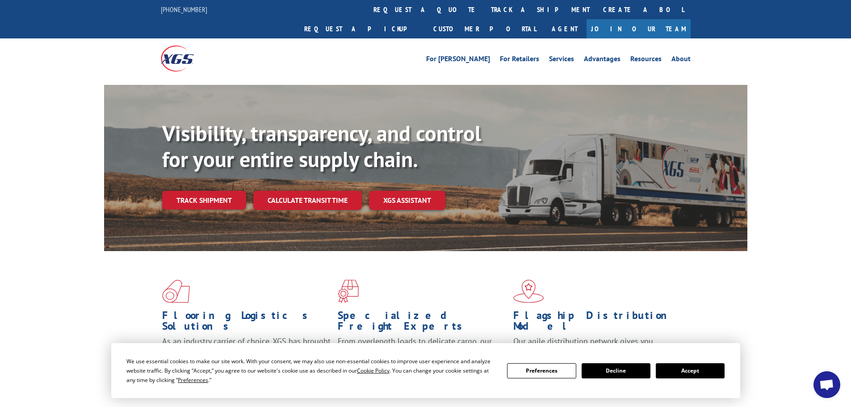 This screenshot has height=407, width=851. Describe the element at coordinates (204, 200) in the screenshot. I see `a: Track shipment` at that location.